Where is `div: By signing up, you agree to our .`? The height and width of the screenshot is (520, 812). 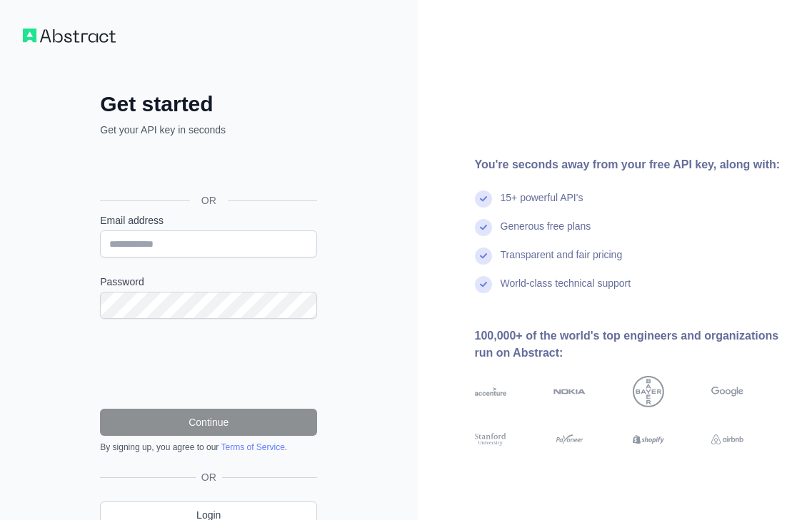 div: By signing up, you agree to our . is located at coordinates (209, 448).